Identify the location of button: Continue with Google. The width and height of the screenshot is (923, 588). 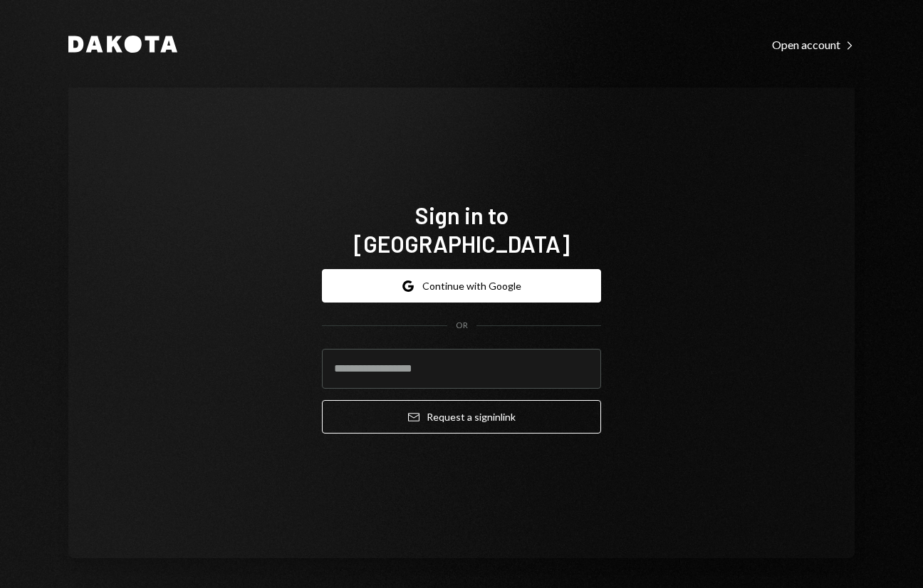
(462, 286).